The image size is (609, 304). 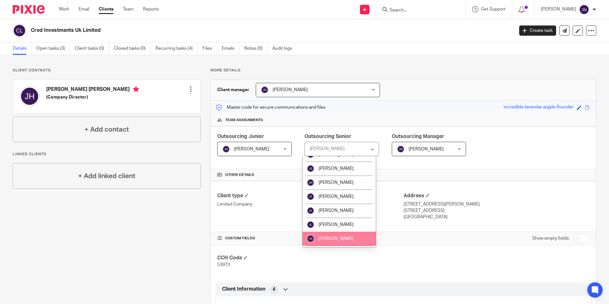 I want to click on input: Search, so click(x=418, y=11).